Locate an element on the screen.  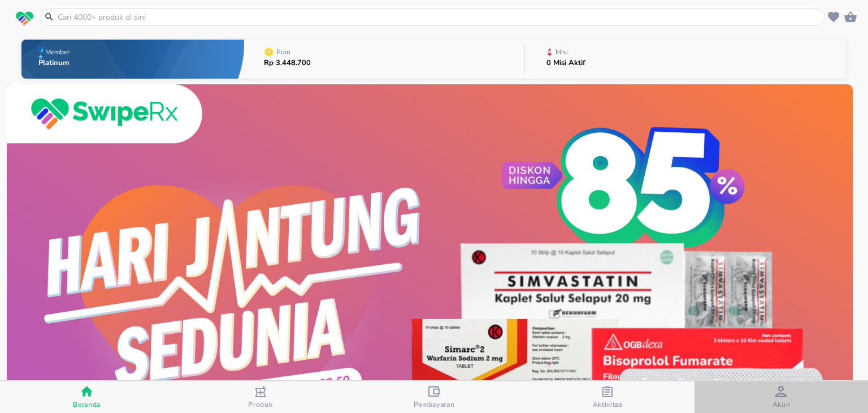
span: Akun is located at coordinates (782, 404).